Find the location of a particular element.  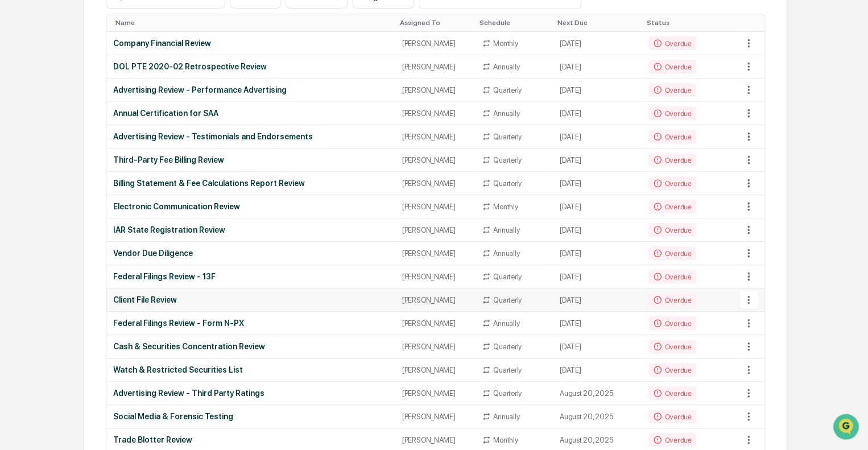

button: Open customer support is located at coordinates (14, 14).